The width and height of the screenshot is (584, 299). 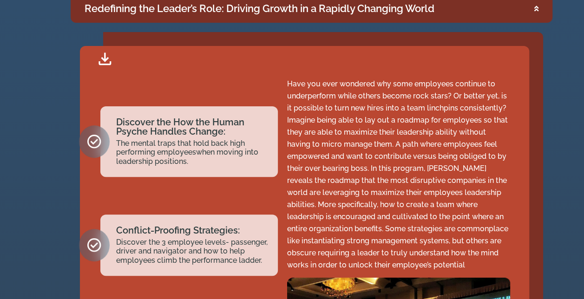 I want to click on h2: Discover the 3 employee levels- passenger, driver and navigator and how to help employees climb t..., so click(x=192, y=251).